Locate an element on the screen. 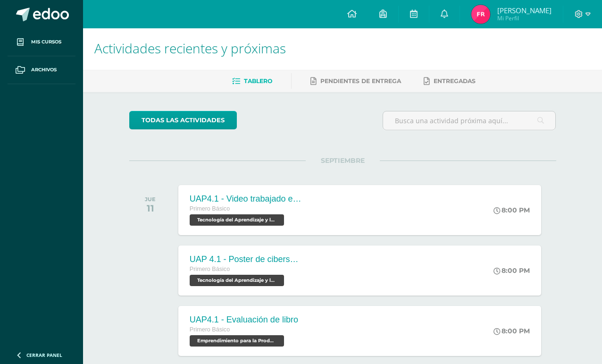 This screenshot has height=364, width=602. span: Pendientes de entrega is located at coordinates (361, 81).